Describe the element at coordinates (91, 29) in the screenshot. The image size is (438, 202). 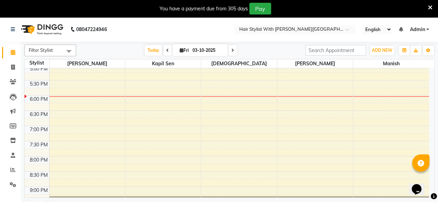
I see `b: 08047224946` at that location.